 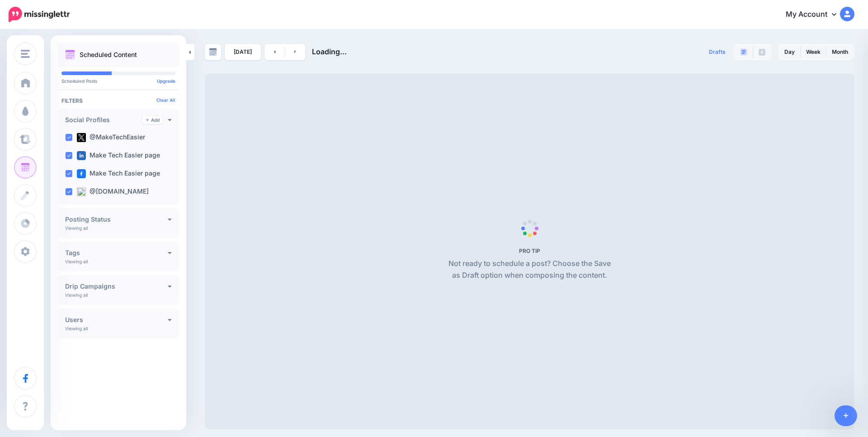 What do you see at coordinates (153, 120) in the screenshot?
I see `a: Add` at bounding box center [153, 120].